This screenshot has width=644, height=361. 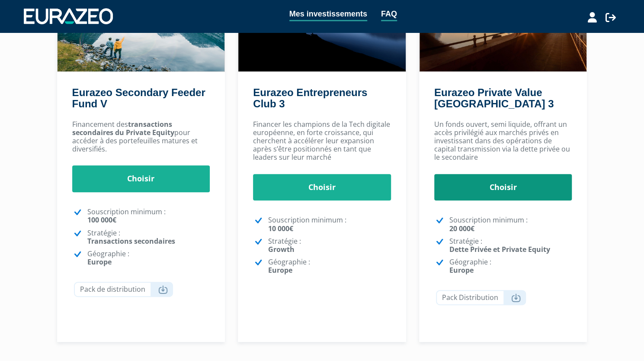 What do you see at coordinates (139, 98) in the screenshot?
I see `a: Eurazeo Secondary Feeder Fund V` at bounding box center [139, 98].